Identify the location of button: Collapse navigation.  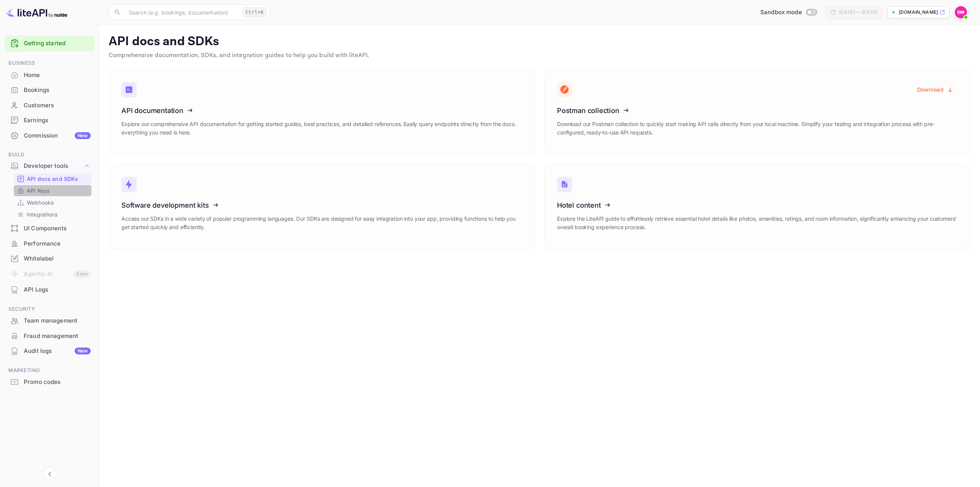
(50, 474).